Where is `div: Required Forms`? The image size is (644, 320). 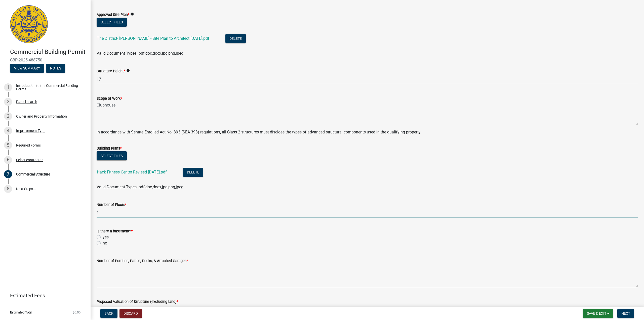
div: Required Forms is located at coordinates (29, 145).